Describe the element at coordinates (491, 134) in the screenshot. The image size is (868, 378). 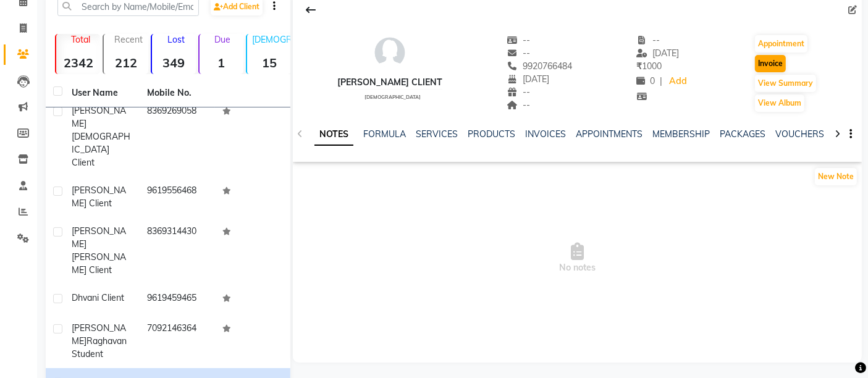
I see `a: PRODUCTS` at that location.